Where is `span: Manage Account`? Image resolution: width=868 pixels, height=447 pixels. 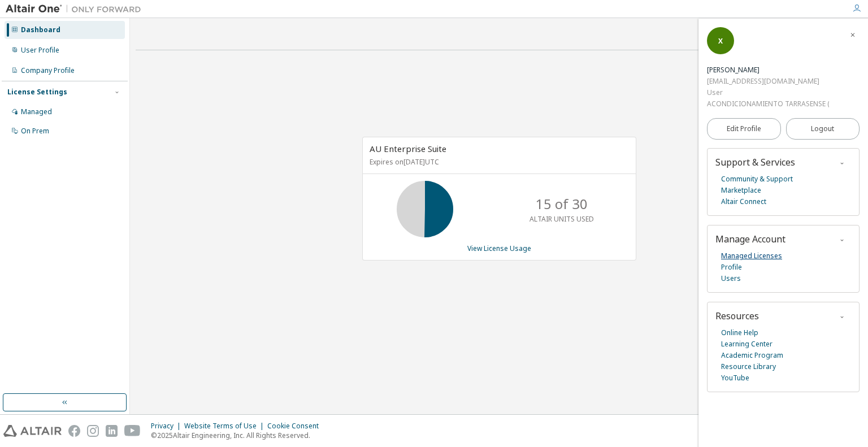 span: Manage Account is located at coordinates (751, 239).